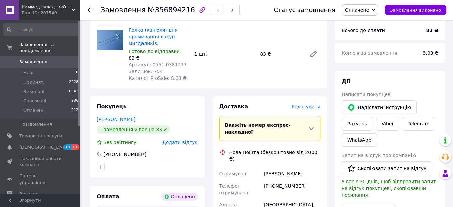 The width and height of the screenshot is (453, 207). What do you see at coordinates (74, 92) in the screenshot?
I see `span: 6543` at bounding box center [74, 92].